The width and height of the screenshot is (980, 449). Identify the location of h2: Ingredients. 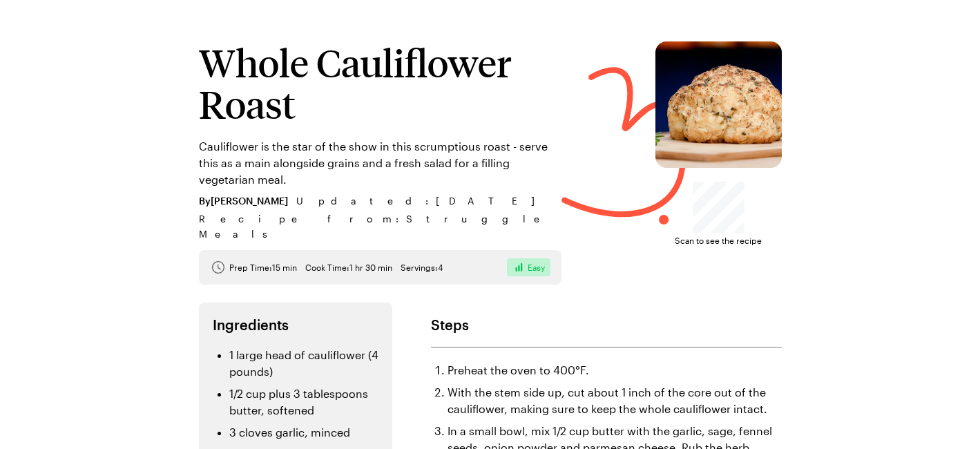
(296, 324).